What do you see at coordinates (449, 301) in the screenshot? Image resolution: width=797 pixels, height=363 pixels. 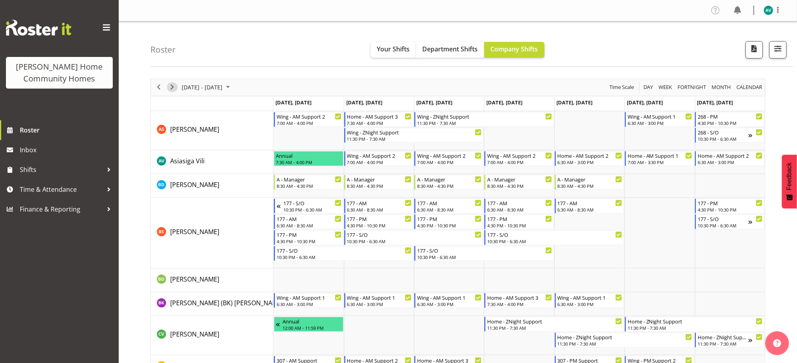 I see `div: Brijesh (BK) Kachhadiya"s event - Wing - AM Support 1 Begin From Wednesday, August 20, 2025 at 6:...` at bounding box center [449, 301].